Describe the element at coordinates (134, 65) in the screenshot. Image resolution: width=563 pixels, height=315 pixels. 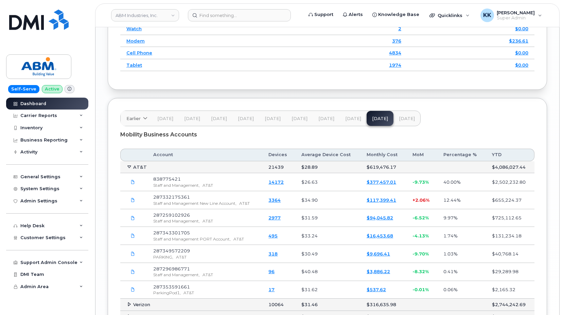
I see `a: Tablet` at that location.